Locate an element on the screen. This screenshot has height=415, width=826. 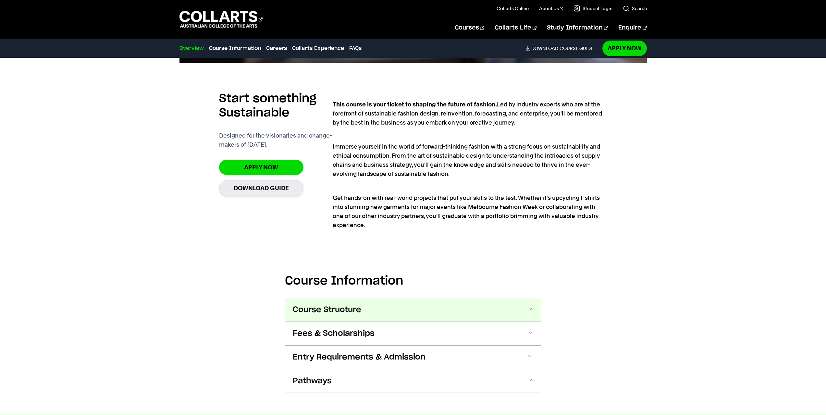
button: Fees & Scholarships is located at coordinates (413, 334).